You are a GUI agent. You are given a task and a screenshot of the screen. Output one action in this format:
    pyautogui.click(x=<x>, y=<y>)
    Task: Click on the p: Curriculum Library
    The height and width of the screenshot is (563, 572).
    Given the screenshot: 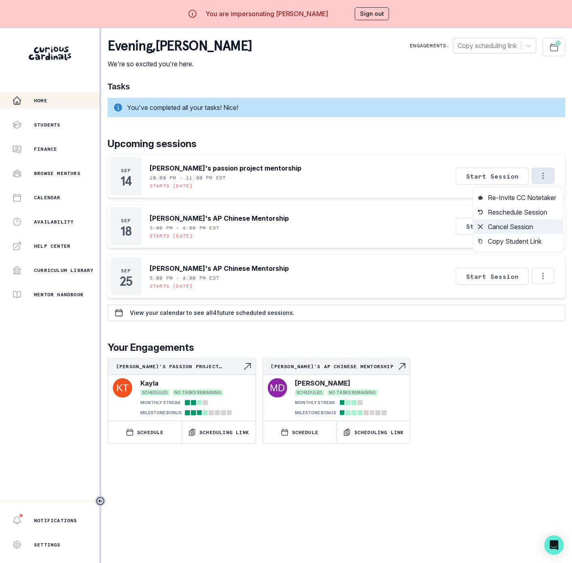 What is the action you would take?
    pyautogui.click(x=64, y=271)
    